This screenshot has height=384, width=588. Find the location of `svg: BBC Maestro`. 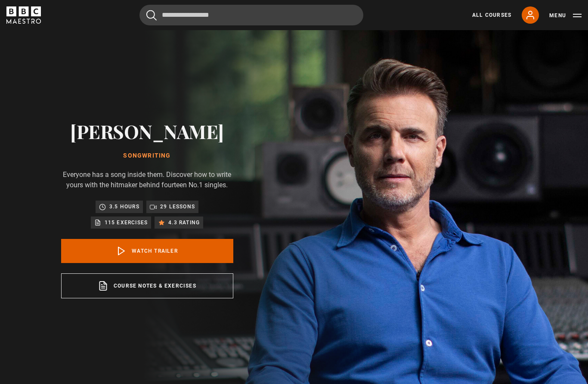

svg: BBC Maestro is located at coordinates (24, 15).